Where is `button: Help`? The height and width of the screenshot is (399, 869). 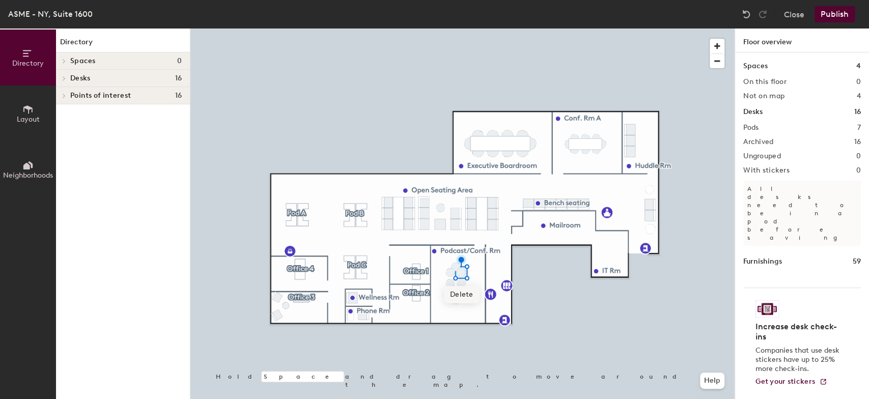 button: Help is located at coordinates (712, 381).